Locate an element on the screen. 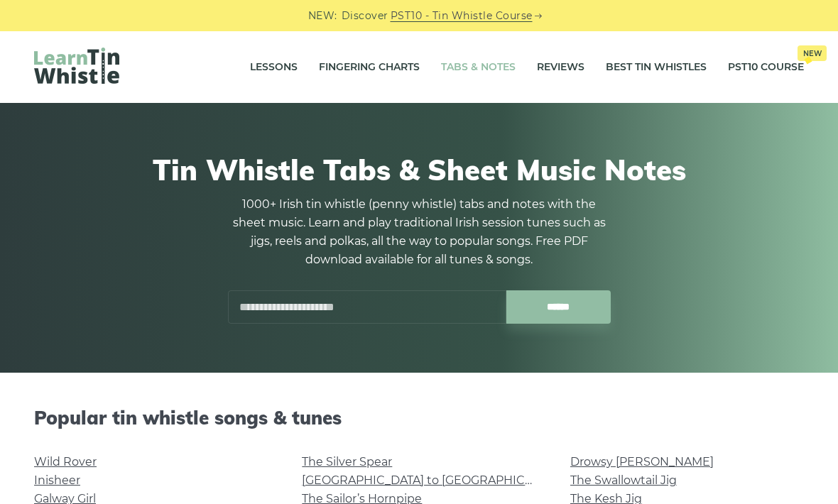 The width and height of the screenshot is (838, 504). h1: Tin Whistle Tabs & Sheet Music Notes is located at coordinates (419, 170).